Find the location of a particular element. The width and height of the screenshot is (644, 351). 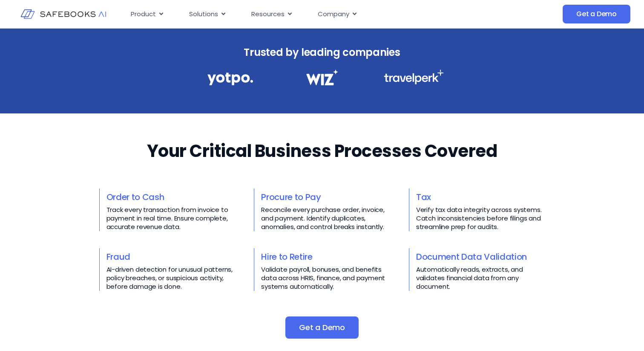

img: Financial Data Governance 3 is located at coordinates (414, 77).